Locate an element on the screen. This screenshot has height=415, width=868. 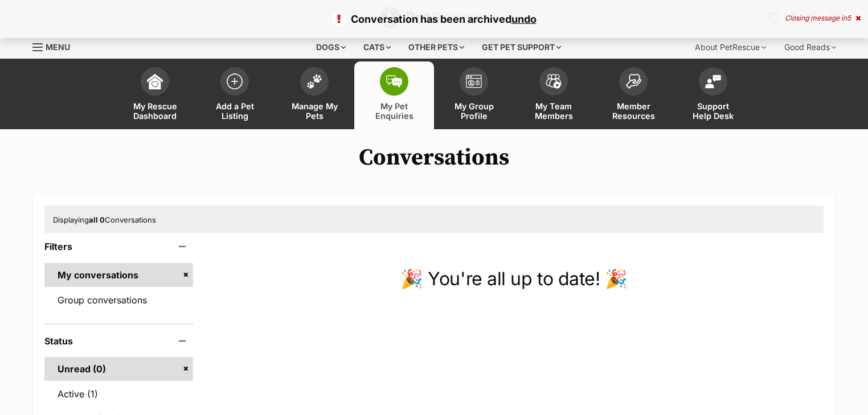
img: dashboard-icon-eb2f2d2d3e046f16d808141f083e7271f6b2e854fb5c12c21221c1fb7104beca.svg is located at coordinates (155, 82).